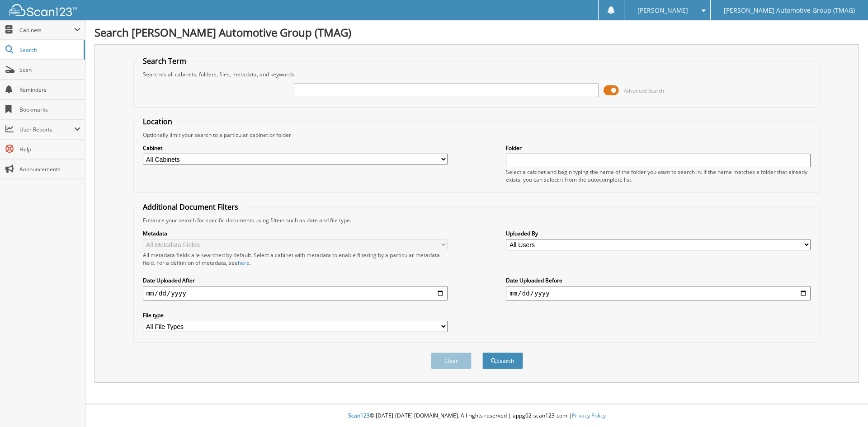  What do you see at coordinates (295, 259) in the screenshot?
I see `div: All metadata fields are searched by default. Select a cabinet with metadata to enable filtering b...` at bounding box center [295, 259].